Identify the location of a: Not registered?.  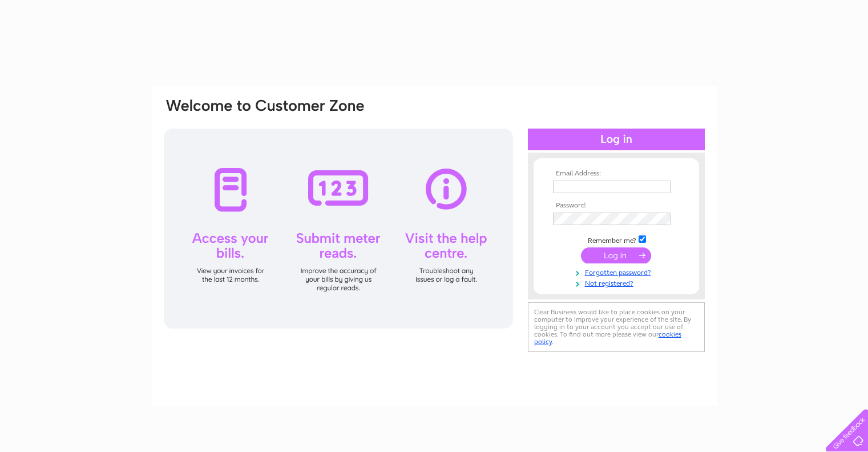
(617, 282).